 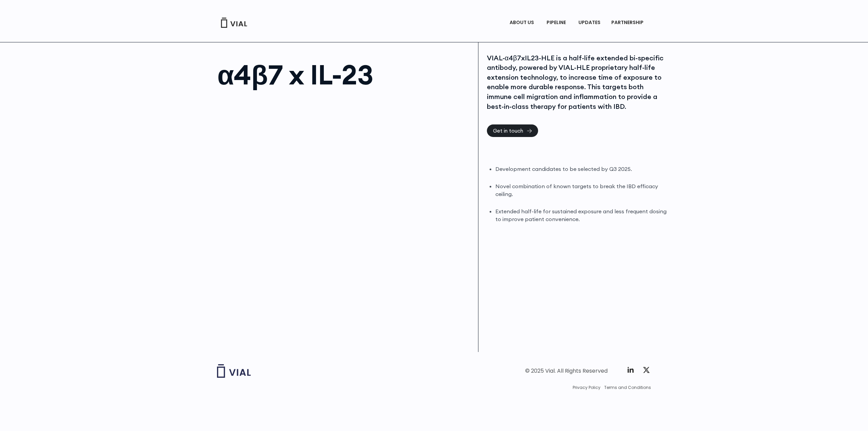 What do you see at coordinates (512, 131) in the screenshot?
I see `a: Get in touch` at bounding box center [512, 131].